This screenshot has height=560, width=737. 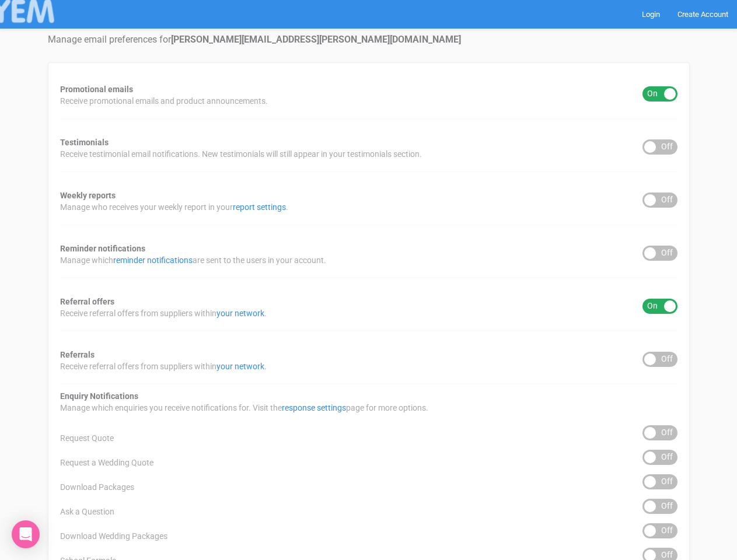 What do you see at coordinates (114, 536) in the screenshot?
I see `span: Download Wedding Packages` at bounding box center [114, 536].